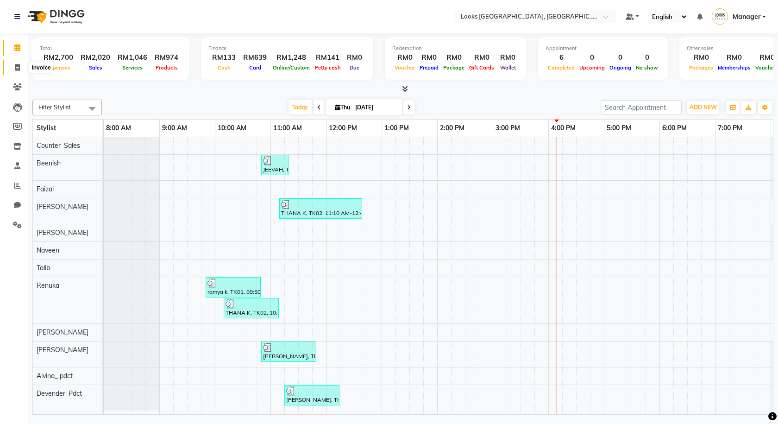  What do you see at coordinates (396, 128) in the screenshot?
I see `a: 1:00 PM` at bounding box center [396, 128].